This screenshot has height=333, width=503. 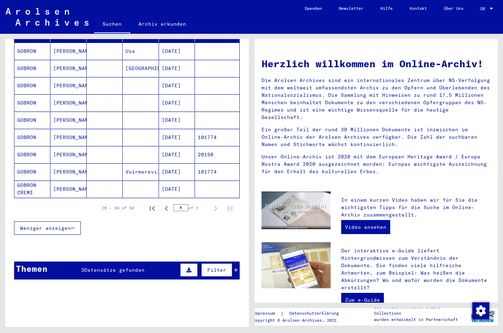 I want to click on span: DE, so click(x=484, y=9).